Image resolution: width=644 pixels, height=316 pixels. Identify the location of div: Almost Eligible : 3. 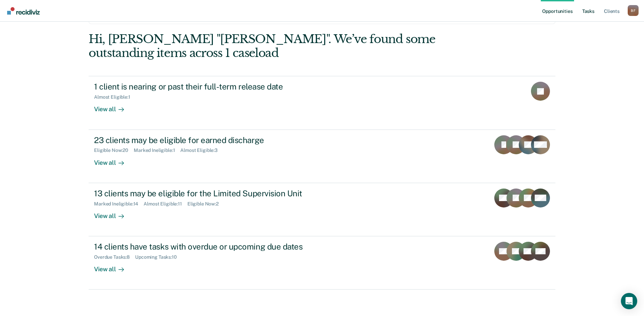
(202, 150).